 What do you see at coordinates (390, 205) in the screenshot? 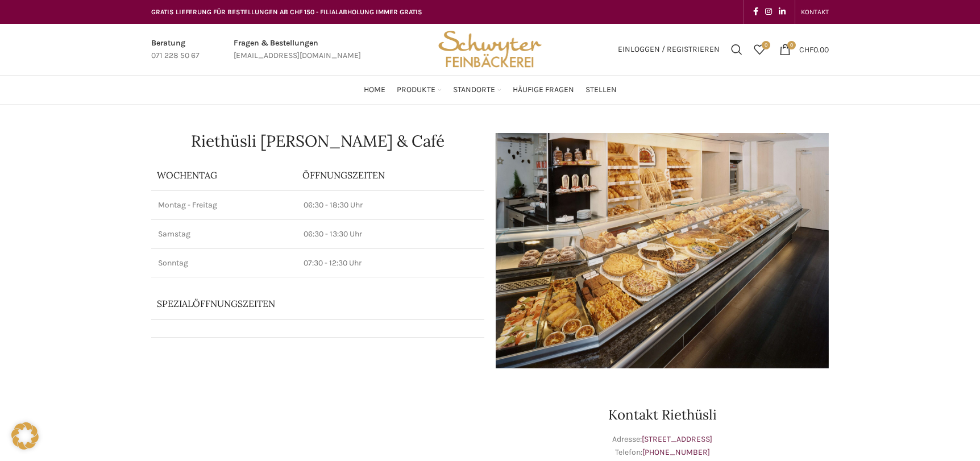
I see `p: 06:30 - 18:30 Uhr` at bounding box center [390, 205].